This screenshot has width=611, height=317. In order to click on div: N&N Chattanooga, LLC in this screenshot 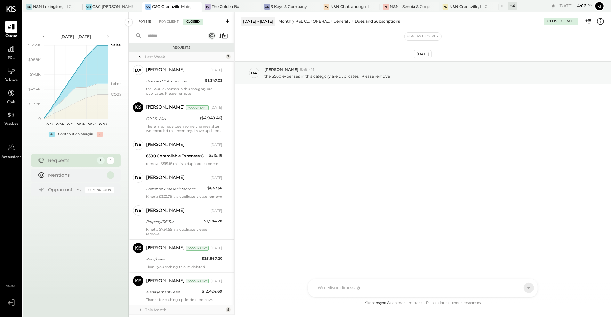, I will do `click(350, 6)`.